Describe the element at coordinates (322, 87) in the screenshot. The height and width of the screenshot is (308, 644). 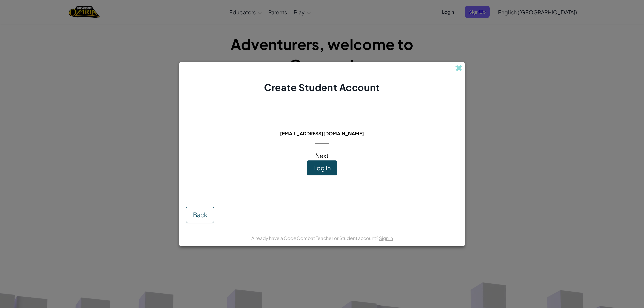
I see `span: Create Student Account` at that location.